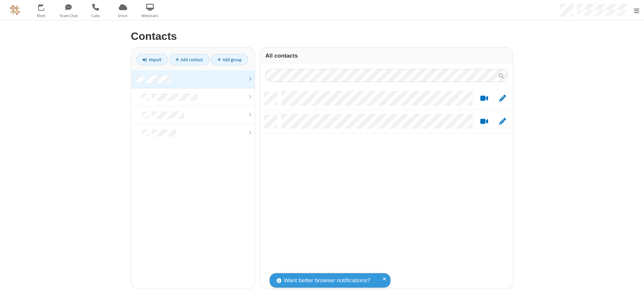 The width and height of the screenshot is (644, 299). What do you see at coordinates (152, 59) in the screenshot?
I see `a: Import` at bounding box center [152, 59].